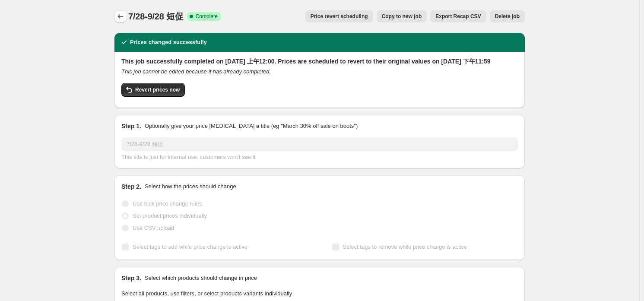 This screenshot has height=301, width=644. What do you see at coordinates (167, 204) in the screenshot?
I see `span: Use bulk price change rules` at bounding box center [167, 204].